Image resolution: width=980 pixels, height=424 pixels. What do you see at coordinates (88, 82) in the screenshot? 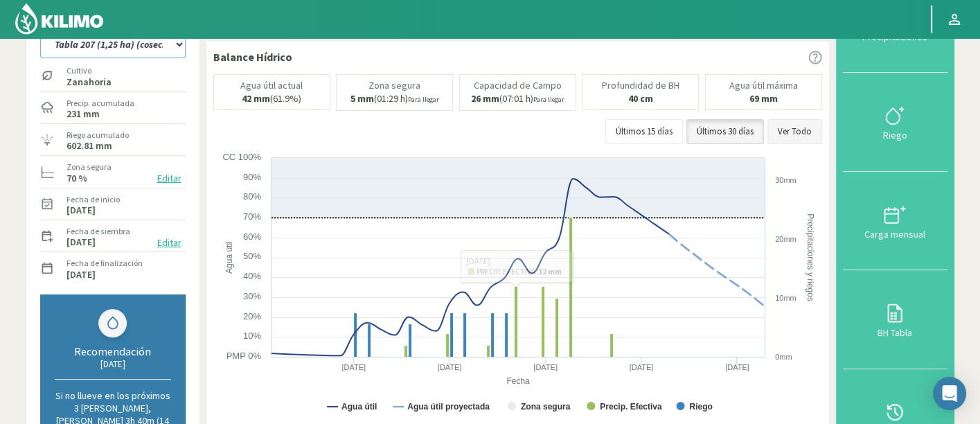
I see `label: Zanahoria` at bounding box center [88, 82].